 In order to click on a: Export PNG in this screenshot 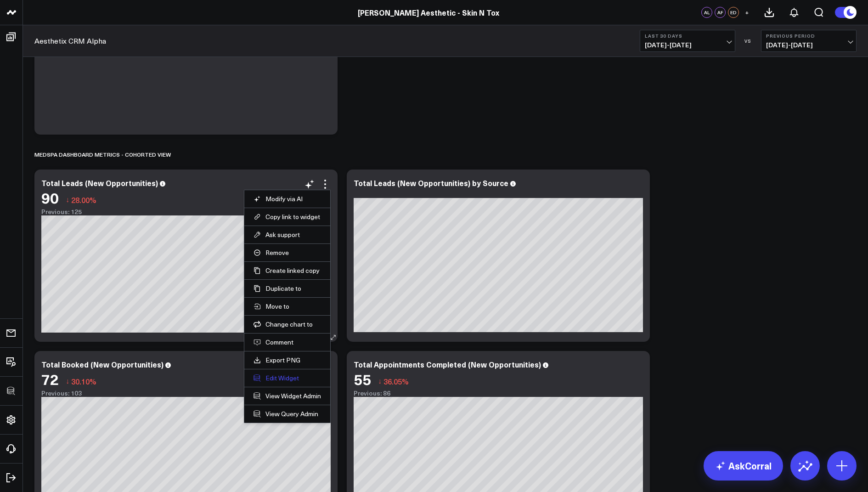, I will do `click(287, 360)`.